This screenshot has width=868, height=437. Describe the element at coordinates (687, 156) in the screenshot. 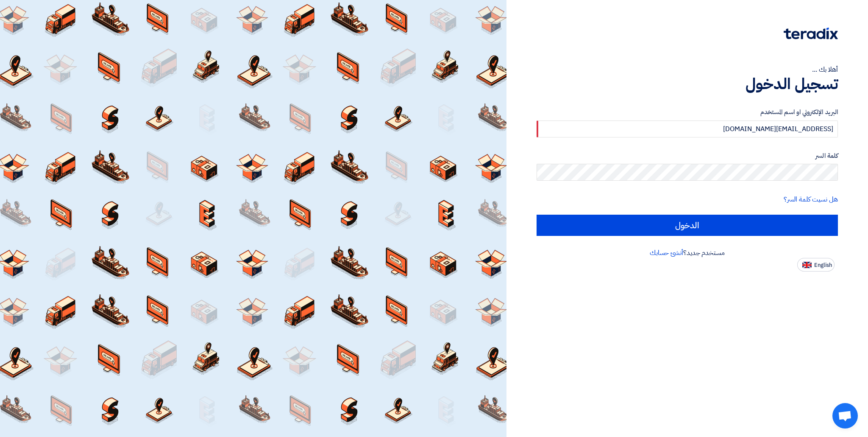

I see `label: كلمة السر` at that location.